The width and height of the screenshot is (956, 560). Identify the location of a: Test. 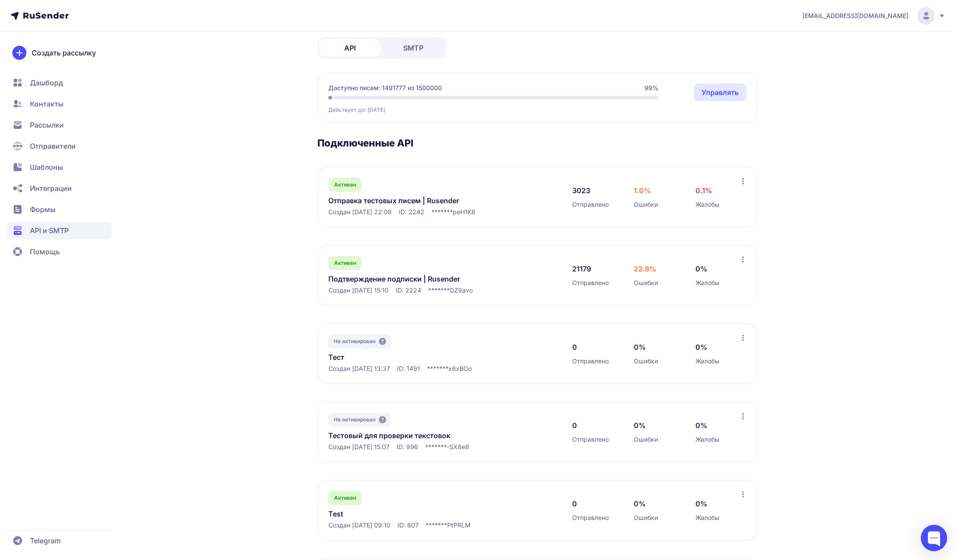
(419, 514).